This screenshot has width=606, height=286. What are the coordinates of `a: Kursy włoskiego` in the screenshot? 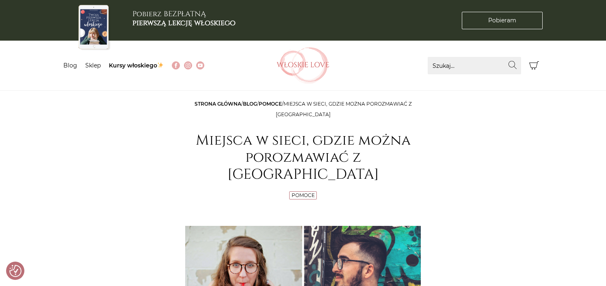 It's located at (136, 65).